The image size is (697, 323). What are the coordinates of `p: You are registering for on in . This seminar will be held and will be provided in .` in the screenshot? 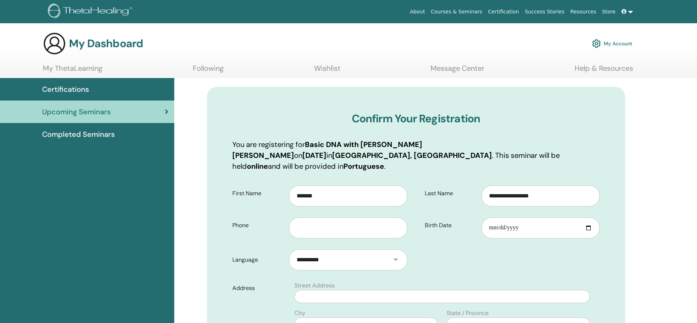 It's located at (416, 155).